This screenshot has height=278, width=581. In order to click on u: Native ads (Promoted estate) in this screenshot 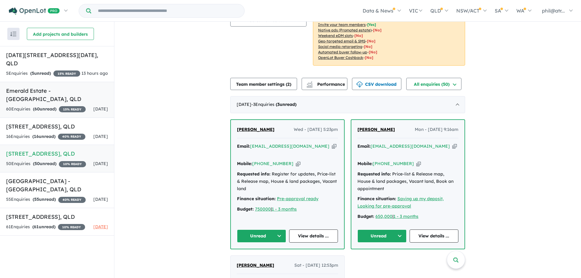, I will do `click(345, 30)`.